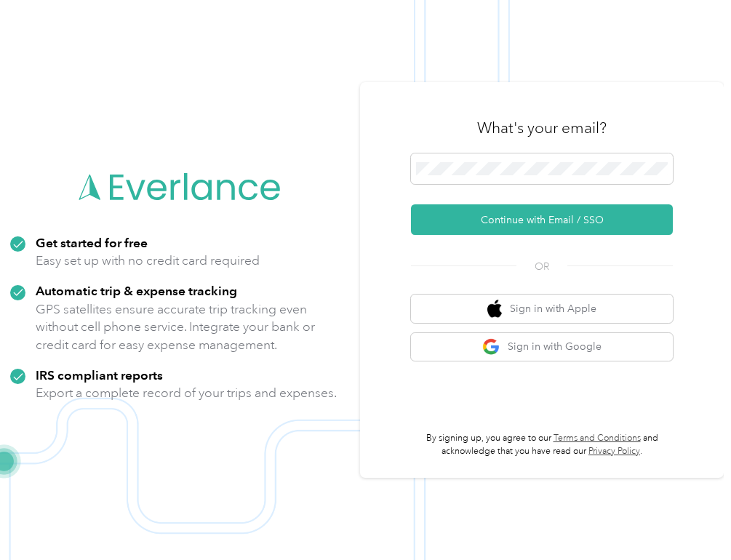  Describe the element at coordinates (542, 220) in the screenshot. I see `button: Continue with Email / SSO` at that location.